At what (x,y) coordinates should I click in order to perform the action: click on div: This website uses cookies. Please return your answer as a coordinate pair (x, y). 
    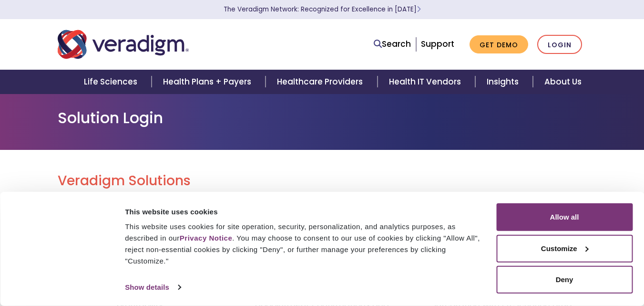
    Looking at the image, I should click on (305, 212).